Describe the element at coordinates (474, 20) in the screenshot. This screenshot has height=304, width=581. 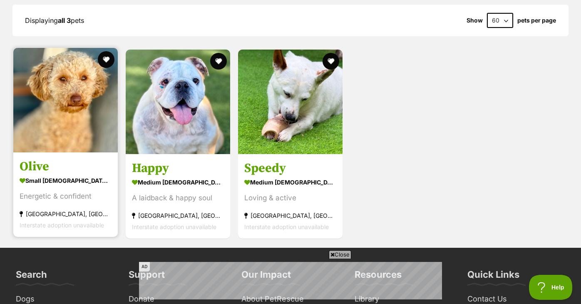
I see `span: Show` at that location.